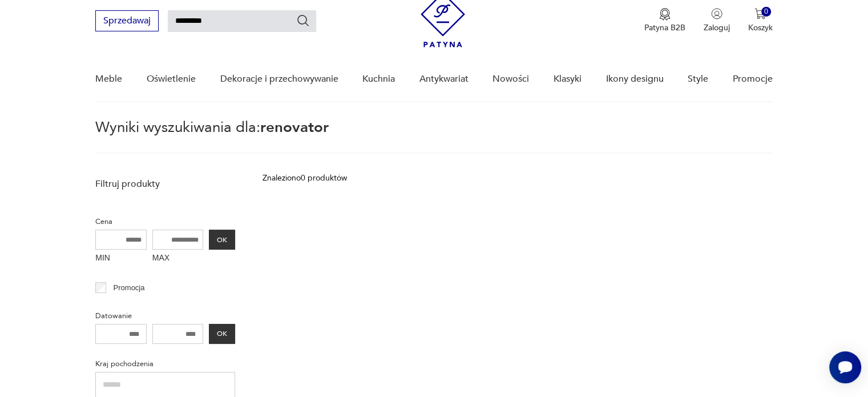 Image resolution: width=868 pixels, height=397 pixels. What do you see at coordinates (698, 79) in the screenshot?
I see `a: Style` at bounding box center [698, 79].